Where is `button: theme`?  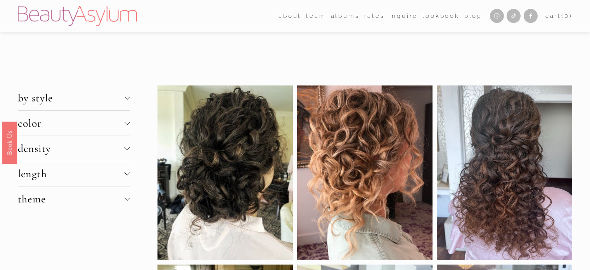 button: theme is located at coordinates (74, 199).